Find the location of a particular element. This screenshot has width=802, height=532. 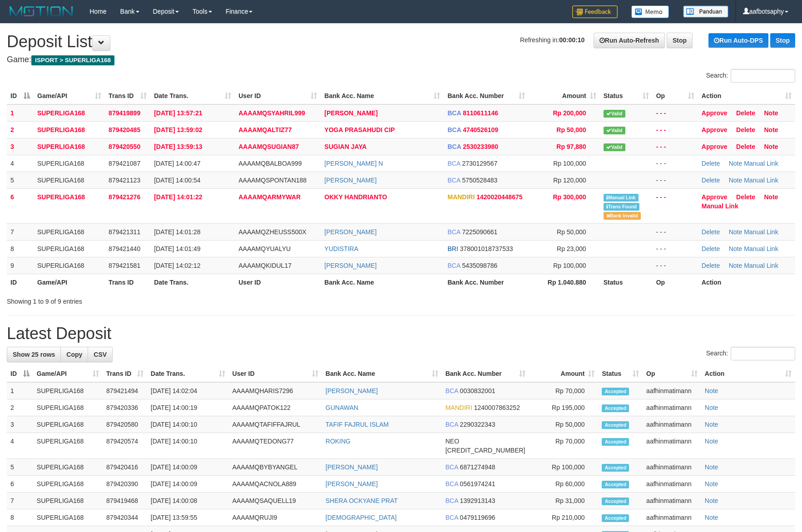

td: Rp 195,000 is located at coordinates (563, 408).